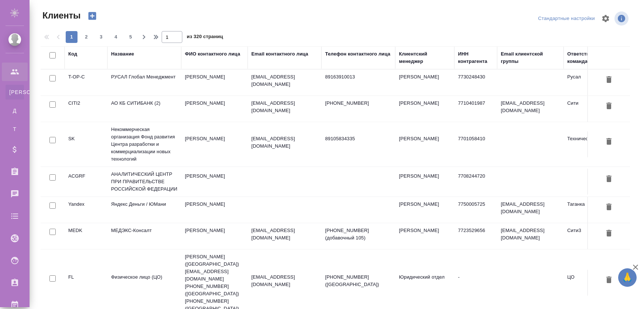 The height and width of the screenshot is (309, 644). Describe the element at coordinates (425, 58) in the screenshot. I see `div: Клиентский менеджер` at that location.